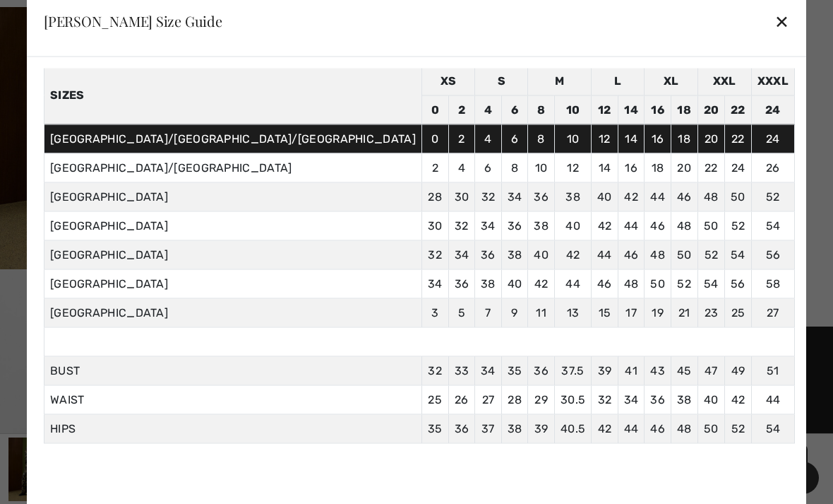  What do you see at coordinates (739, 427) in the screenshot?
I see `span: 52` at bounding box center [739, 427].